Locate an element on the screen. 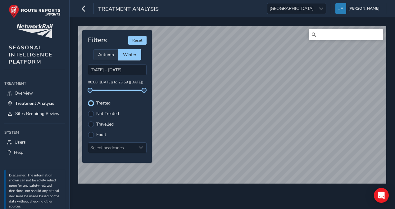 The width and height of the screenshot is (395, 209). div: Autumn is located at coordinates (106, 55).